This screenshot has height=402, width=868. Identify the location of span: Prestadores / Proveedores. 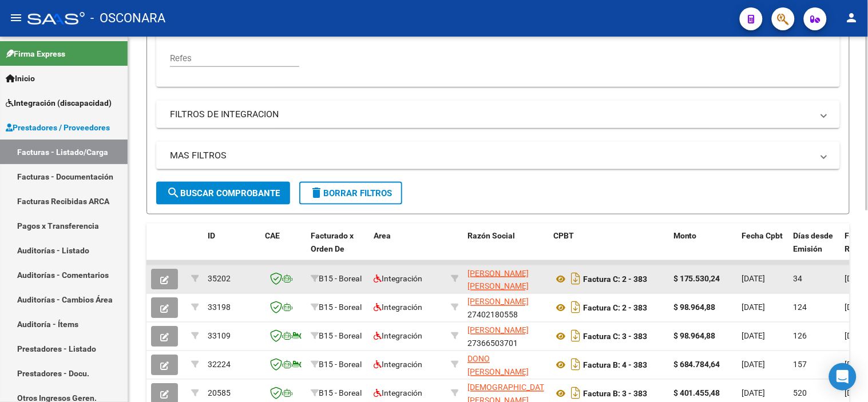
(58, 127).